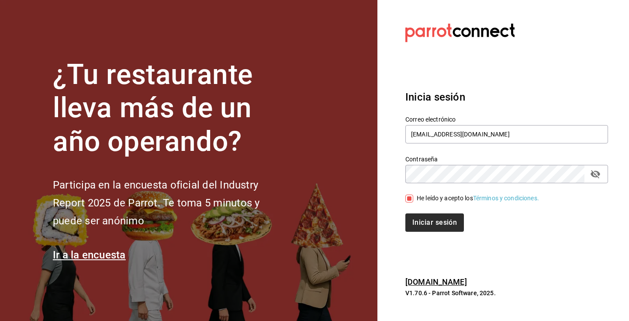  I want to click on input: Ingresa tu correo electrónico, so click(507, 134).